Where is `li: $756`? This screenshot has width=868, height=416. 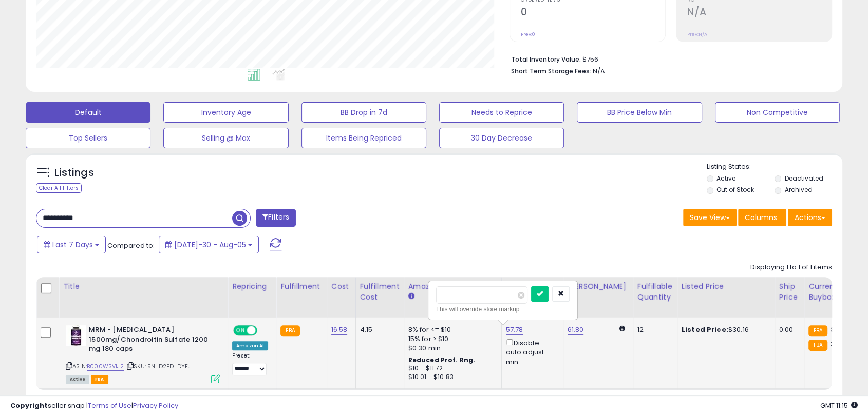
li: $756 is located at coordinates (668, 58).